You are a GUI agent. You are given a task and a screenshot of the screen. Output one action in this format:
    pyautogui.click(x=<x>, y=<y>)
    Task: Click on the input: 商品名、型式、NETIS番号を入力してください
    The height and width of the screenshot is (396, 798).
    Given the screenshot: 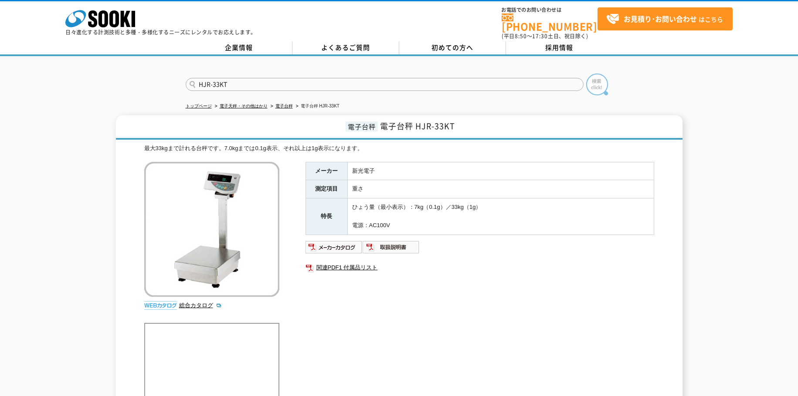 What is the action you would take?
    pyautogui.click(x=384, y=85)
    